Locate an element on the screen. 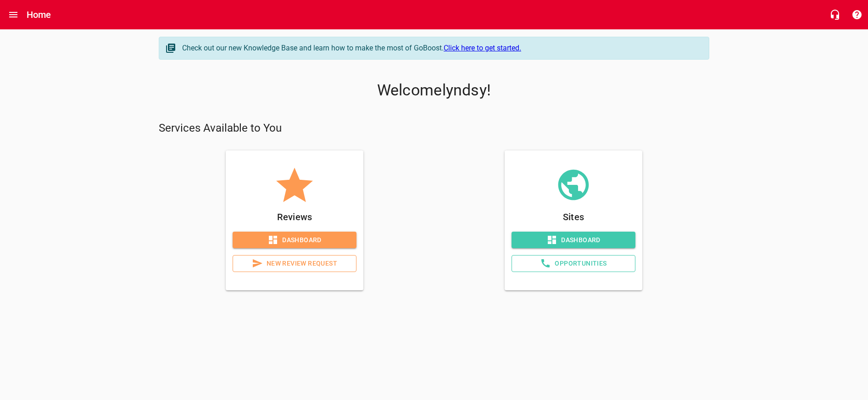 The height and width of the screenshot is (400, 868). button: Support Portal is located at coordinates (857, 14).